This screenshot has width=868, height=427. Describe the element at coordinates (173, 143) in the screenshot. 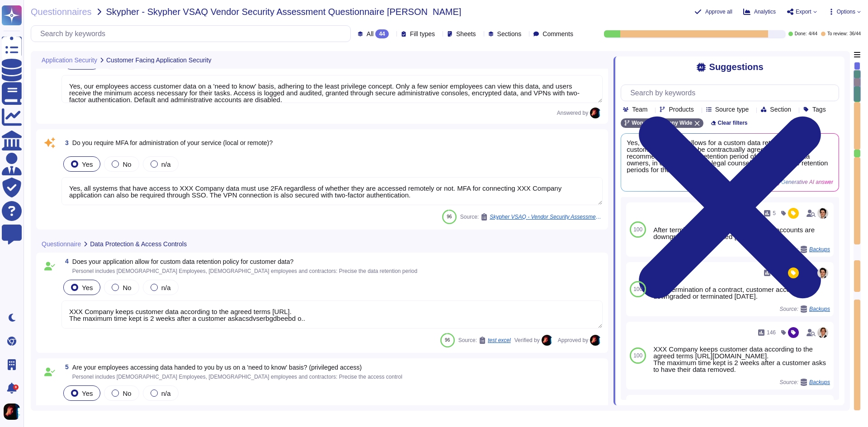

I see `span: Do you require MFA for administration of your service (local or remote)?` at that location.